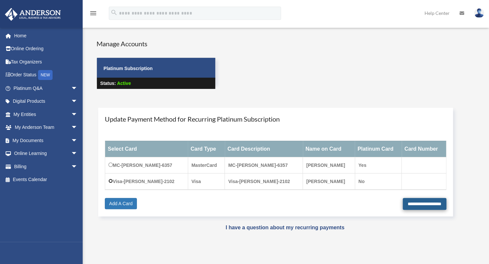 This screenshot has height=264, width=489. Describe the element at coordinates (206, 165) in the screenshot. I see `td: MasterCard` at that location.